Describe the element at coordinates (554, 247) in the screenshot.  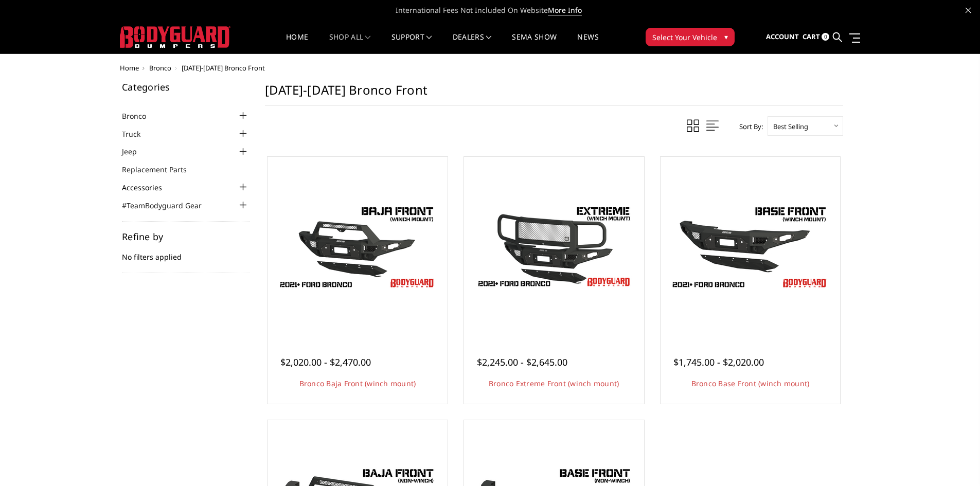
I see `a: Bronco Extreme Front (winch mount) Bronco Extreme Front (winch mount)` at that location.